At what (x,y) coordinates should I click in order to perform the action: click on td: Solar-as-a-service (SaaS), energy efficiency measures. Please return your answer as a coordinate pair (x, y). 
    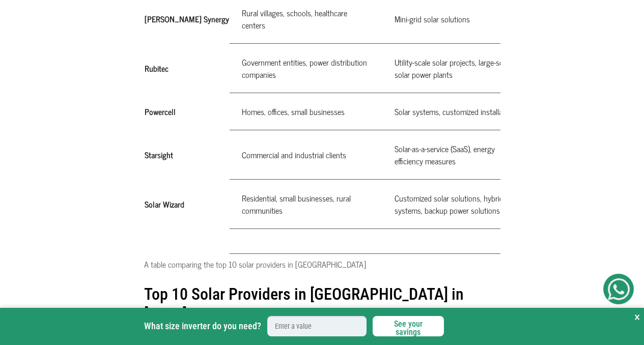
    Looking at the image, I should click on (459, 155).